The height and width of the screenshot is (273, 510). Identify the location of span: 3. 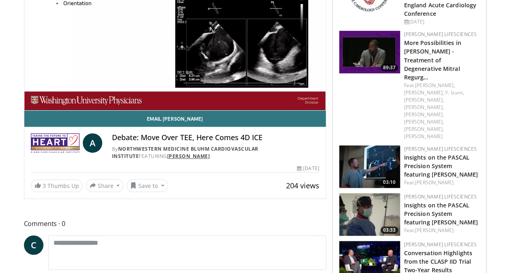
(44, 186).